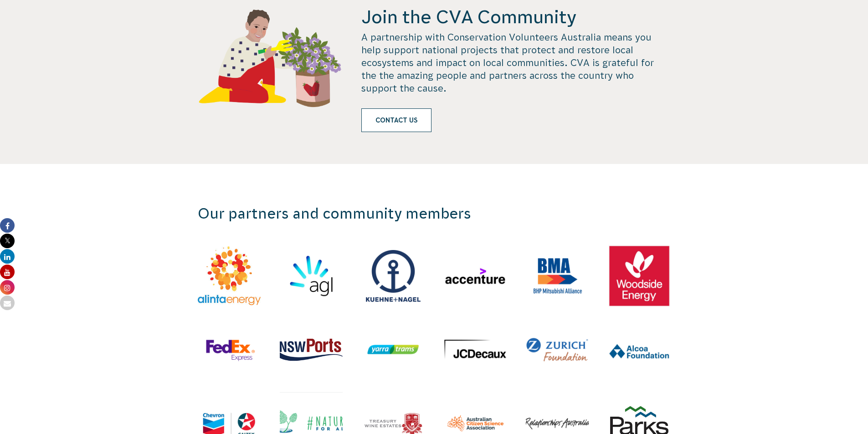  What do you see at coordinates (229, 350) in the screenshot?
I see `img: FedEx logo` at bounding box center [229, 350].